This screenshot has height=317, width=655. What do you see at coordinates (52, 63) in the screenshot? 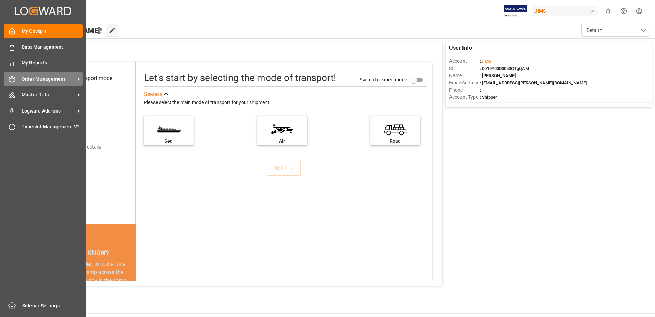
I see `span: My Reports` at bounding box center [52, 63].